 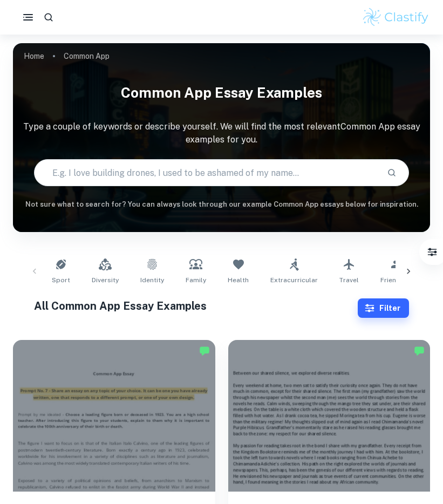 I want to click on h1: All Common App Essay Examples, so click(x=196, y=306).